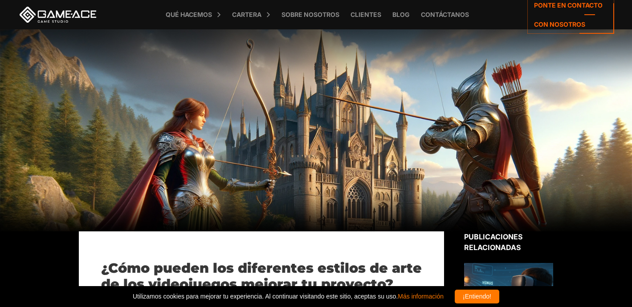 The image size is (632, 307). I want to click on font: Clientes, so click(366, 14).